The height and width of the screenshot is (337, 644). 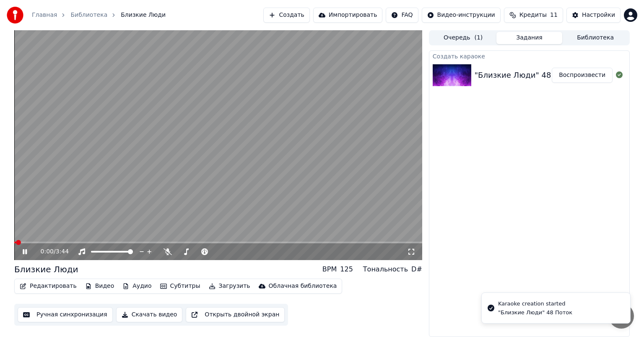 I want to click on button: Открыть двойной экран, so click(x=235, y=315).